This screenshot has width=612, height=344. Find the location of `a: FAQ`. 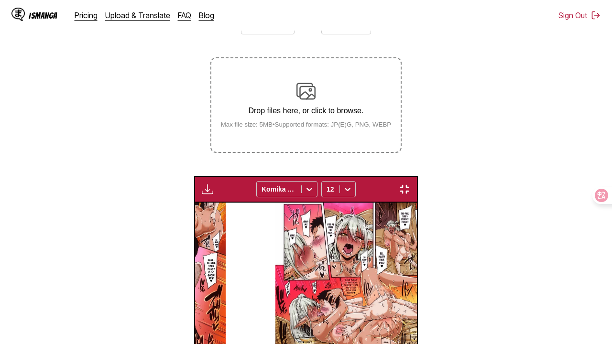

a: FAQ is located at coordinates (185, 15).